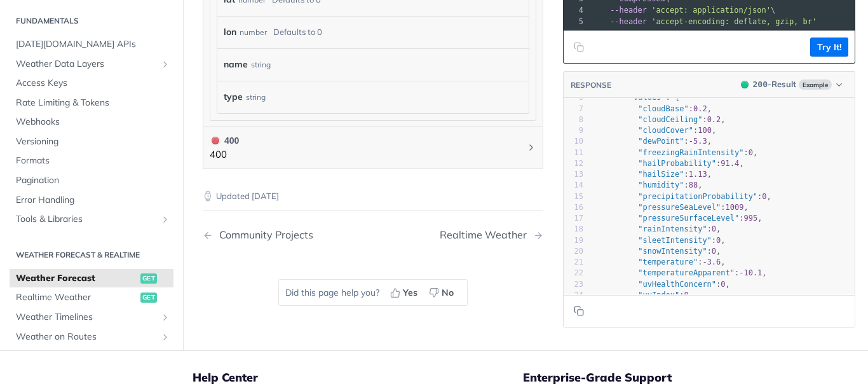 The width and height of the screenshot is (868, 386). Describe the element at coordinates (573, 163) in the screenshot. I see `div: 12` at that location.